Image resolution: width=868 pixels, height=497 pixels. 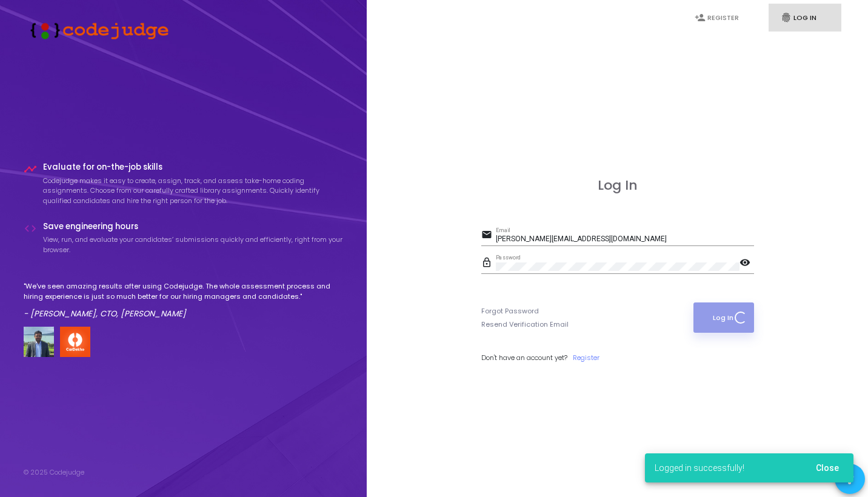 I want to click on img: company-logo, so click(x=75, y=341).